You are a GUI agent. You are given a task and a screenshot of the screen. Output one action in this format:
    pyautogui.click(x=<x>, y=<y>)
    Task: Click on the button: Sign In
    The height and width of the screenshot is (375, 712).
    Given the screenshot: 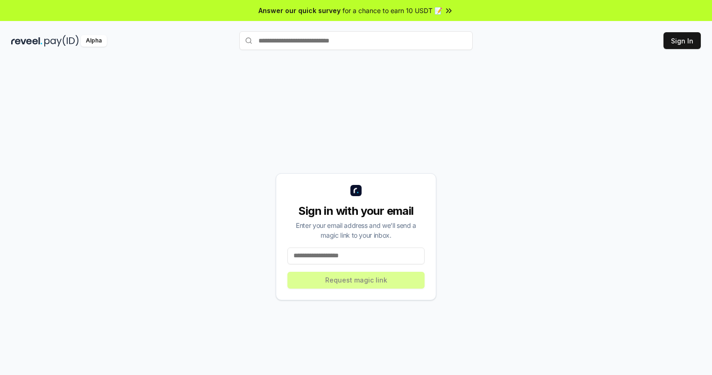 What is the action you would take?
    pyautogui.click(x=682, y=41)
    